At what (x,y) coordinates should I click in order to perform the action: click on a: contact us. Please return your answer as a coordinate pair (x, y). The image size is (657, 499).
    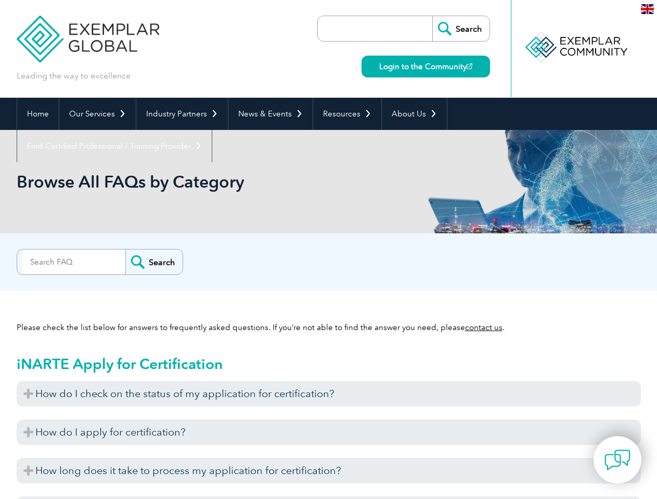
    Looking at the image, I should click on (484, 328).